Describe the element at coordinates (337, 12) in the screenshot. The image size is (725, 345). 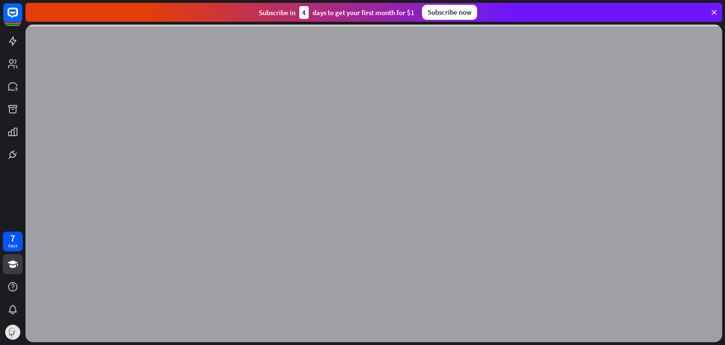
I see `div: Subscribe in days to get your first month for $1` at that location.